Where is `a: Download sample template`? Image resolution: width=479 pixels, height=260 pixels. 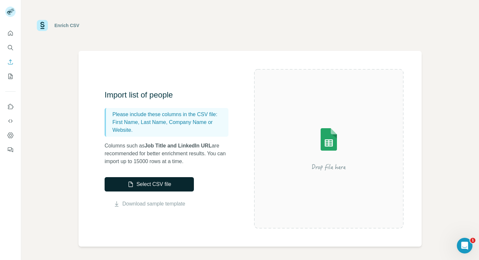
a: Download sample template is located at coordinates (154, 204).